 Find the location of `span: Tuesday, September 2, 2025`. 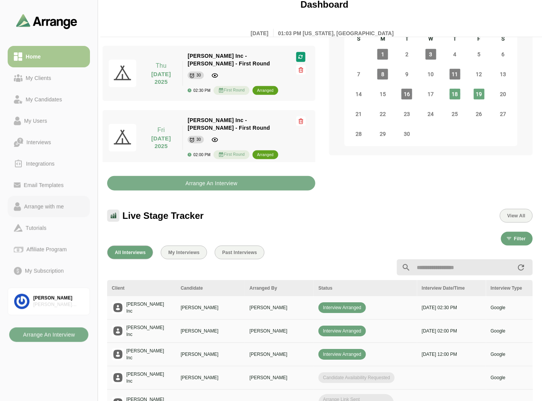

span: Tuesday, September 2, 2025 is located at coordinates (407, 54).